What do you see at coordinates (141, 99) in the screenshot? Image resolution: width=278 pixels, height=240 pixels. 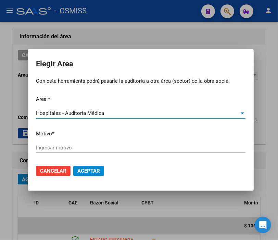 I see `p: Area *` at bounding box center [141, 99].